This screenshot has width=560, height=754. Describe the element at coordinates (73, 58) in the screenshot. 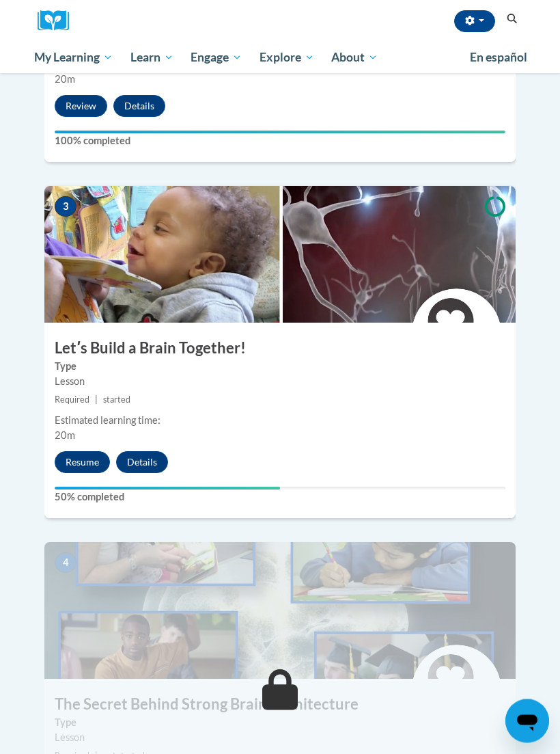

I see `span: My Learning` at that location.